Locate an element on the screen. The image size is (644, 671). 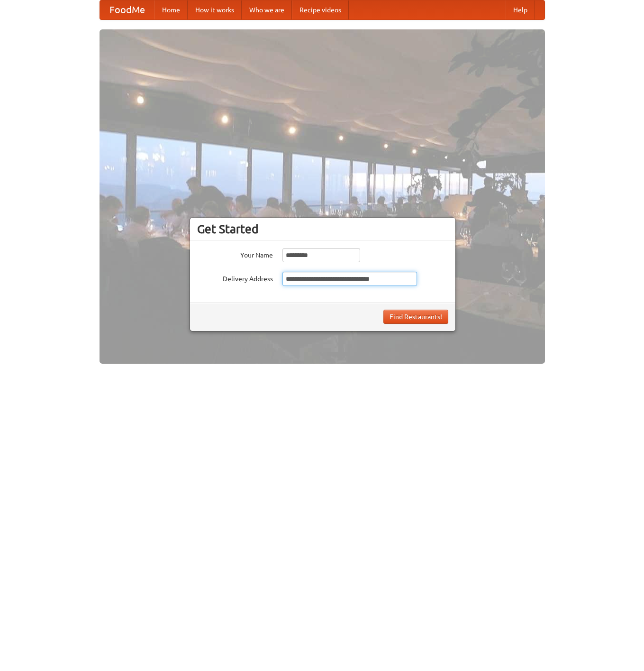
a: FoodMe is located at coordinates (127, 10).